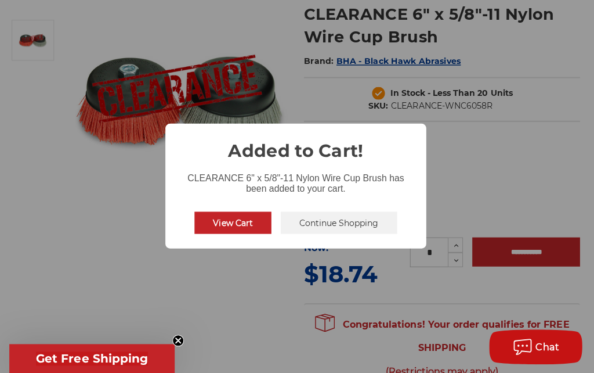 Image resolution: width=594 pixels, height=373 pixels. Describe the element at coordinates (94, 358) in the screenshot. I see `span: Get Free Shipping` at that location.